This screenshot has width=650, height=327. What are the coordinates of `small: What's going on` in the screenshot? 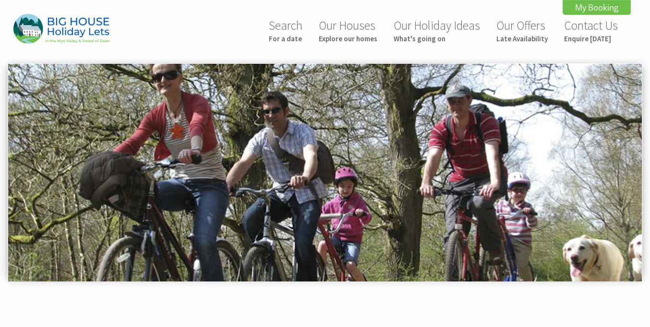 It's located at (437, 38).